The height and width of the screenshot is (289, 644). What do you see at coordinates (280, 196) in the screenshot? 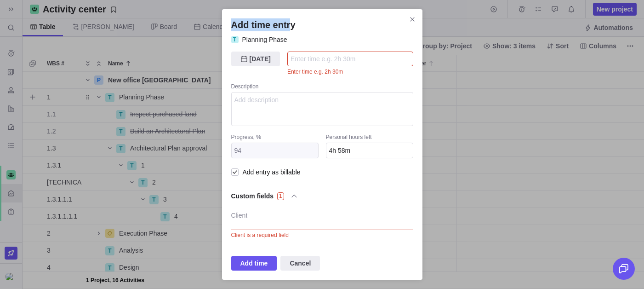
I see `span: 1` at bounding box center [280, 196].